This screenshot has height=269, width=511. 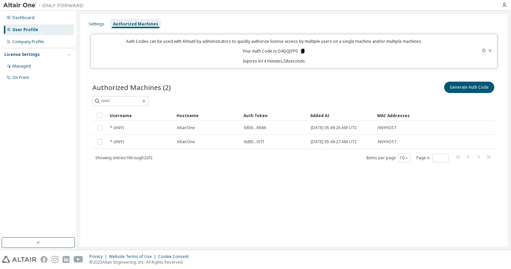 I want to click on span: Page n., so click(x=432, y=158).